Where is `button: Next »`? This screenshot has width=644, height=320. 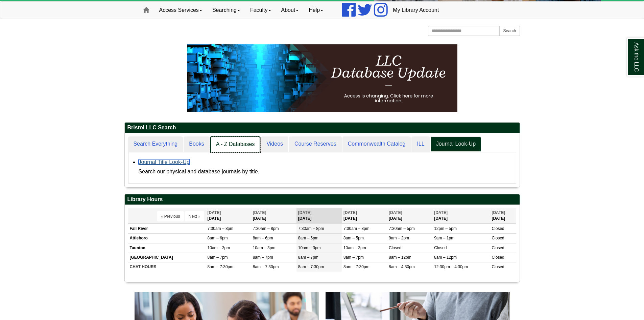
button: Next » is located at coordinates (194, 216).